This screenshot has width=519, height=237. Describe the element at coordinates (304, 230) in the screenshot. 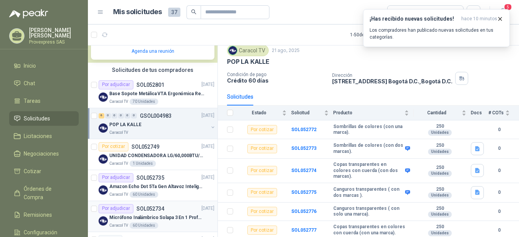

I see `b: SOL052777` at that location.